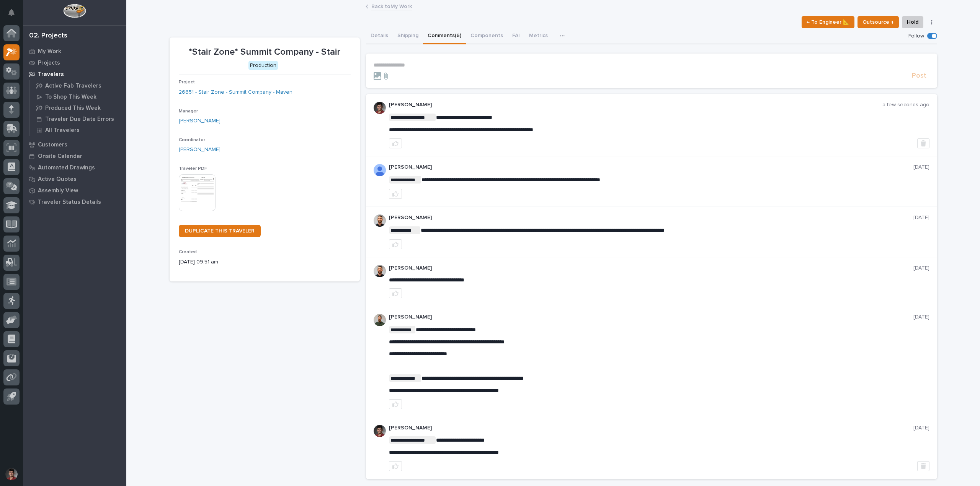 This screenshot has height=486, width=980. Describe the element at coordinates (264, 52) in the screenshot. I see `p: *Stair Zone* Summit Company - Stair` at that location.